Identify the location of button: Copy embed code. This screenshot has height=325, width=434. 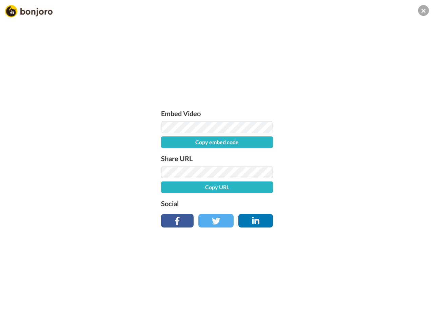
(217, 142).